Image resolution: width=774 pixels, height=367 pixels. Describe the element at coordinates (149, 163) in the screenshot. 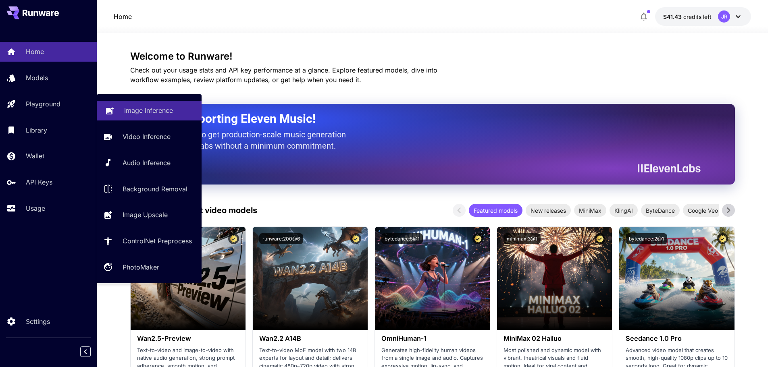

I see `a: Audio Inference` at that location.